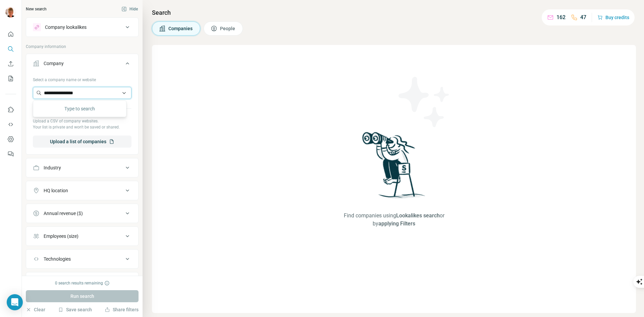 The image size is (644, 317). Describe the element at coordinates (83, 141) in the screenshot. I see `button: Upload a list of companies` at that location.